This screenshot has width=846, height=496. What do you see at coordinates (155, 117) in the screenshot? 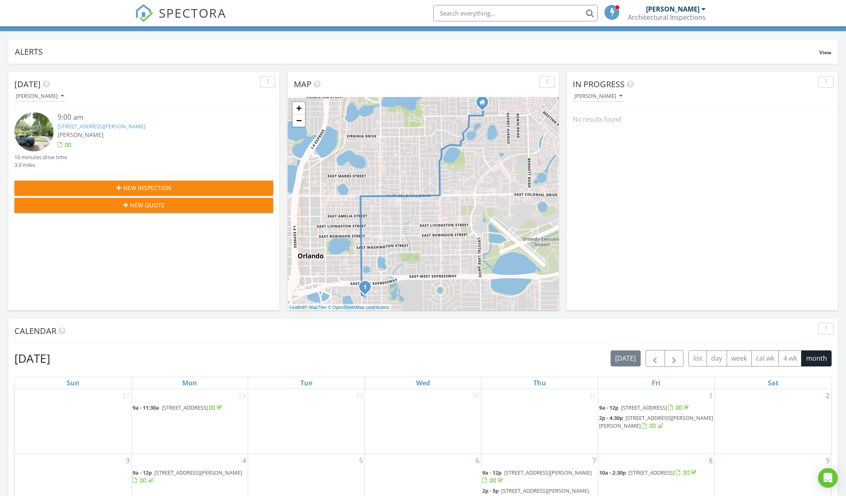
I see `div: 9:00 am` at bounding box center [155, 117].